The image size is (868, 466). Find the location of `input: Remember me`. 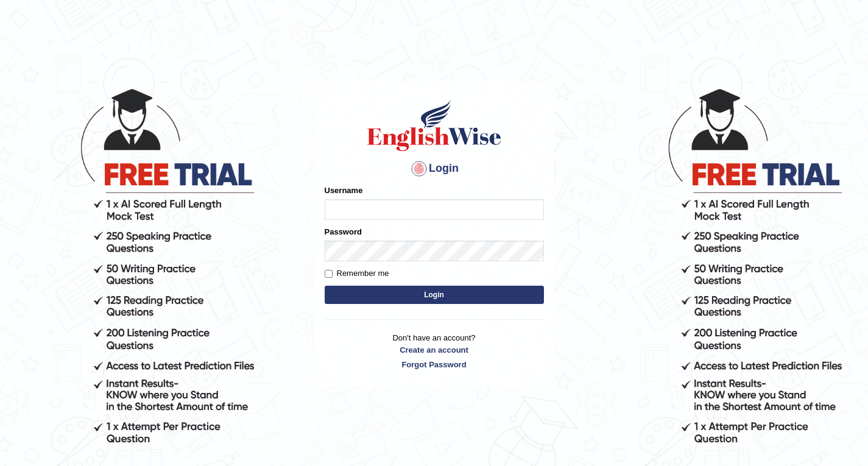

input: Remember me is located at coordinates (329, 274).